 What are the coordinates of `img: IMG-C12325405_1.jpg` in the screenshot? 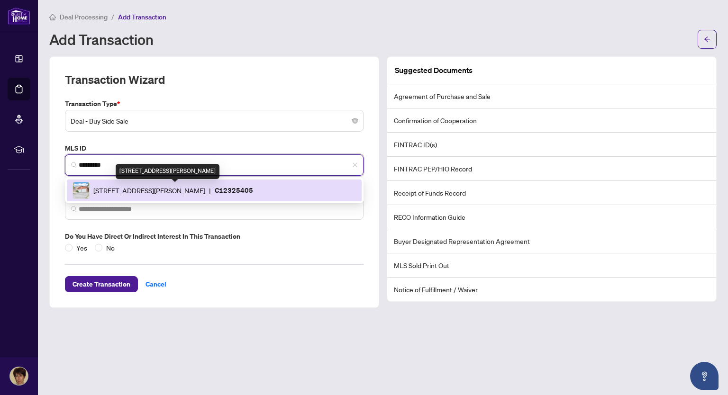 It's located at (81, 190).